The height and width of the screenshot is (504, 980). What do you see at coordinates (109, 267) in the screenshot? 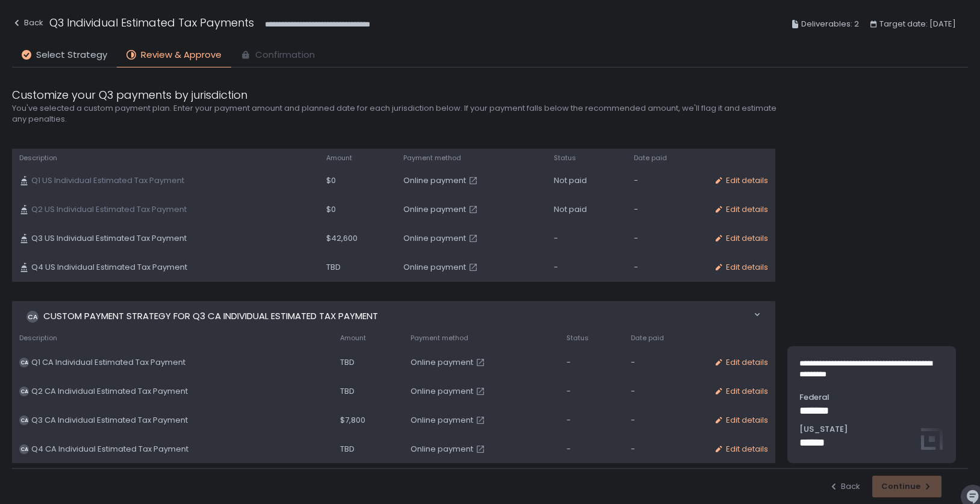
I see `span: Q4 US Individual Estimated Tax Payment` at bounding box center [109, 267].